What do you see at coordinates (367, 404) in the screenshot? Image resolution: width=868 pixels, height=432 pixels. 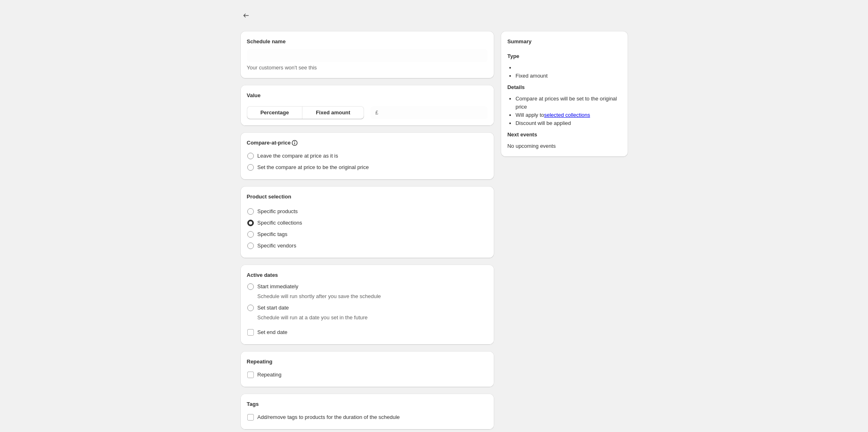 I see `h2: Tags` at bounding box center [367, 404].